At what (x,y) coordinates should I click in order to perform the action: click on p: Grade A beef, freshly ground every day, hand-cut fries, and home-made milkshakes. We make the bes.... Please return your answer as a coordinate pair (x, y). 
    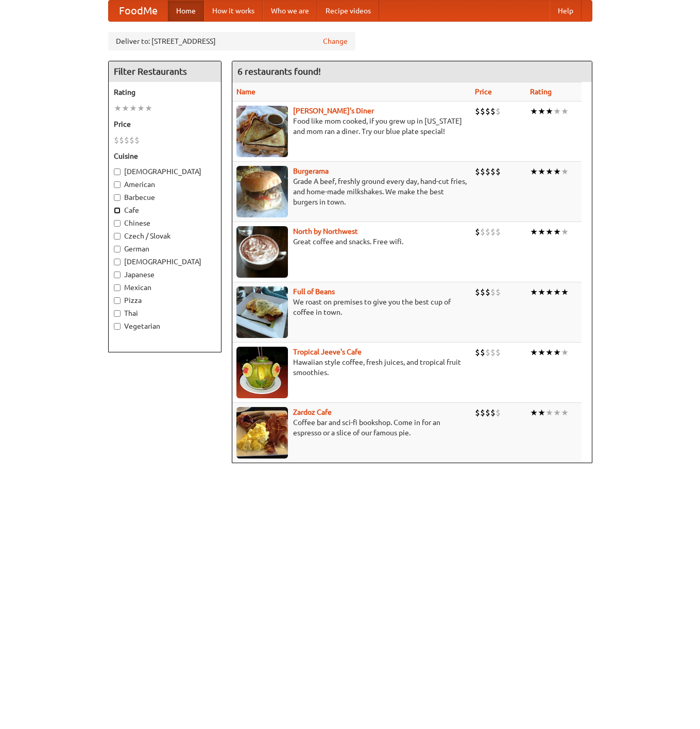
    Looking at the image, I should click on (352, 192).